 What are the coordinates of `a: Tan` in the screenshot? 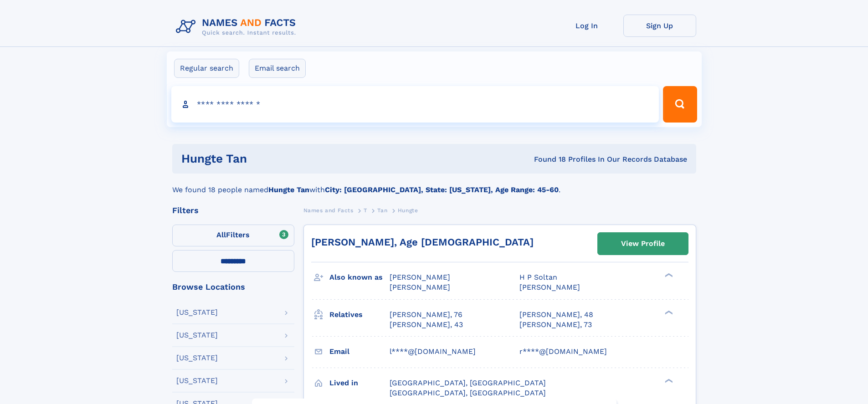 It's located at (382, 210).